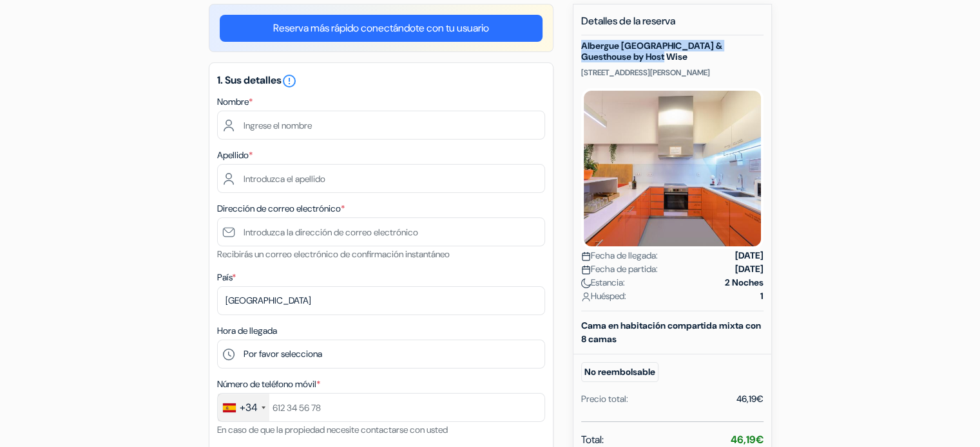 The width and height of the screenshot is (980, 447). What do you see at coordinates (671, 25) in the screenshot?
I see `h5: Detalles de la reserva` at bounding box center [671, 25].